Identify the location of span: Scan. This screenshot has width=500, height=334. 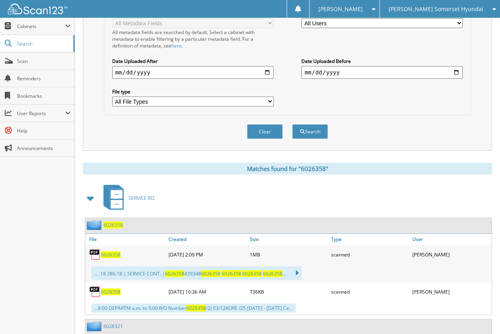
(44, 61).